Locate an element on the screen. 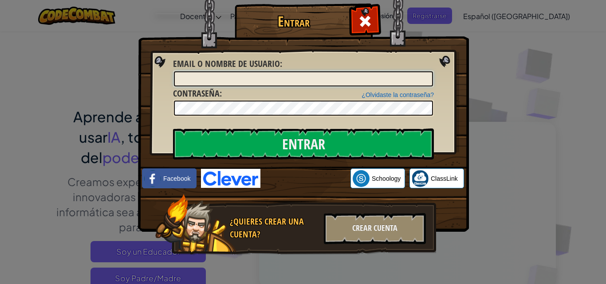 This screenshot has height=284, width=606. div: ¿Quieres crear una cuenta? is located at coordinates (274, 228).